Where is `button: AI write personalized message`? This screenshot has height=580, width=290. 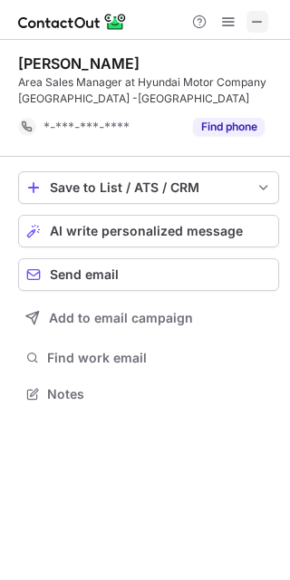
button: AI write personalized message is located at coordinates (149, 231).